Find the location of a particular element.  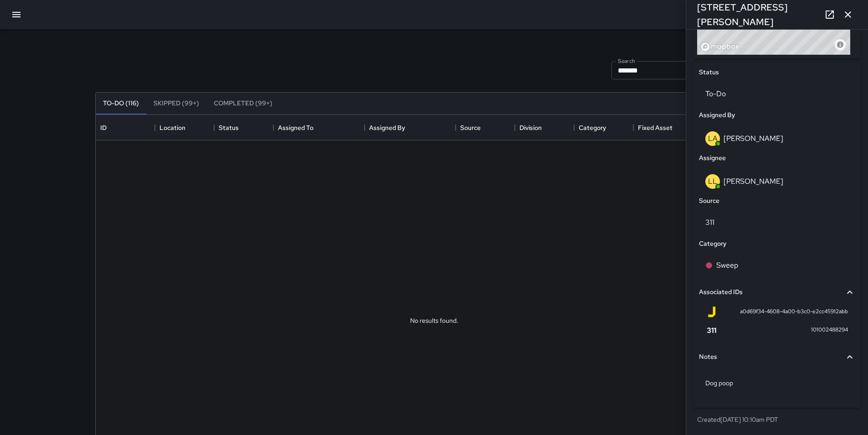

label: Search is located at coordinates (626, 60).